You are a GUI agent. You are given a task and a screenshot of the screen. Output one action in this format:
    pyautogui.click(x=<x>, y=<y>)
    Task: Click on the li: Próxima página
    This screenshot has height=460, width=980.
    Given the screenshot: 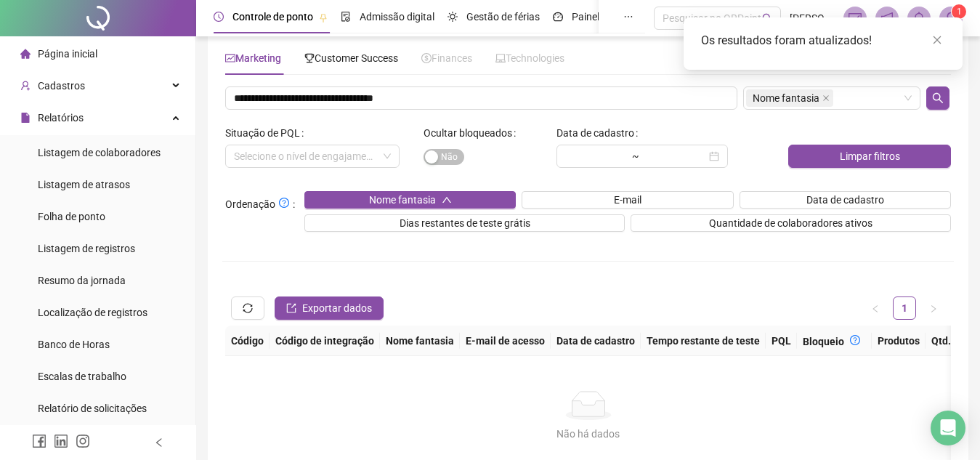 What is the action you would take?
    pyautogui.click(x=933, y=308)
    